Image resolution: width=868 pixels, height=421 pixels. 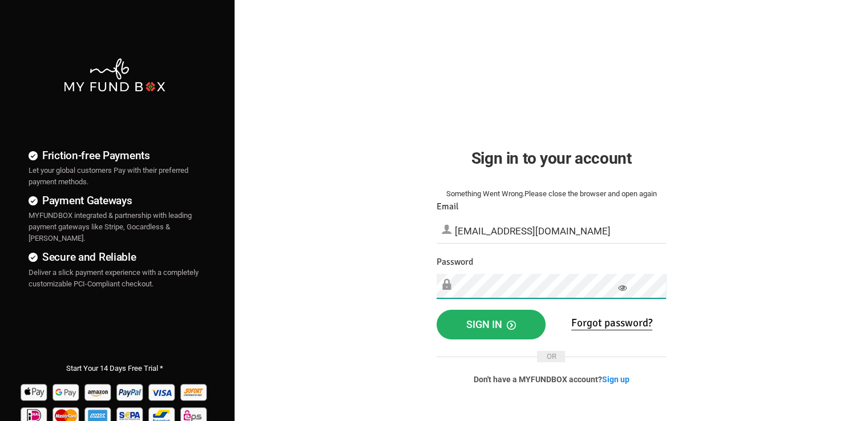 What do you see at coordinates (162, 391) in the screenshot?
I see `img: Visa` at bounding box center [162, 391].